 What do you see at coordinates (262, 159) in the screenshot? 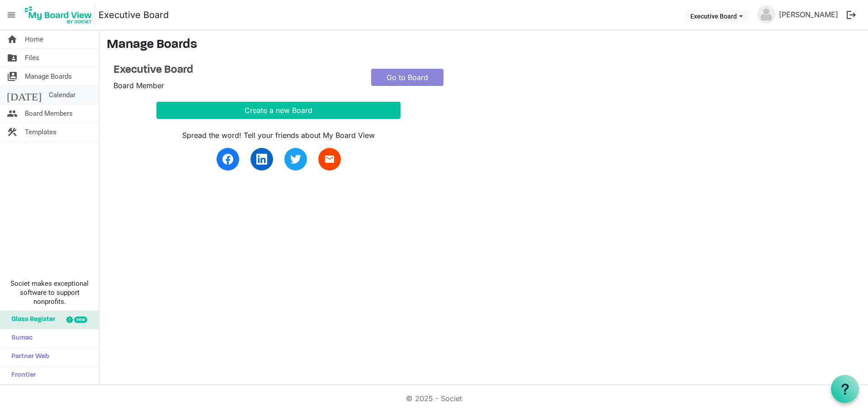
I see `img: linkedin.svg` at bounding box center [262, 159].